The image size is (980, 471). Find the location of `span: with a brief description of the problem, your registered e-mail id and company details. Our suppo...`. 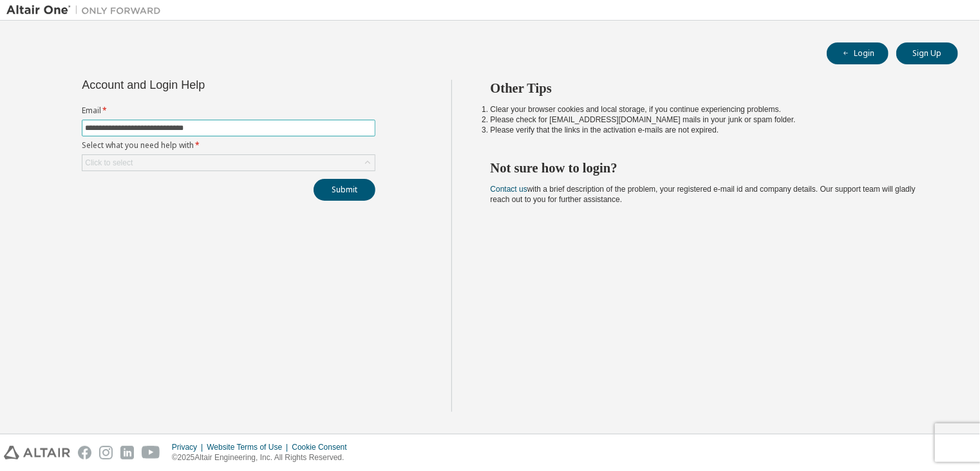

span: with a brief description of the problem, your registered e-mail id and company details. Our suppo... is located at coordinates (703, 195).